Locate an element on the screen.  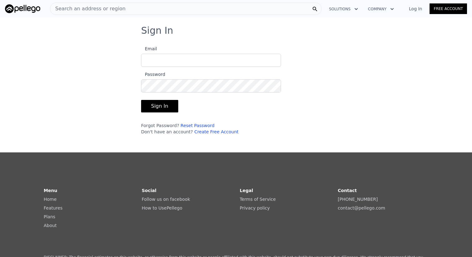
a: contact@pellego.com is located at coordinates (361, 208).